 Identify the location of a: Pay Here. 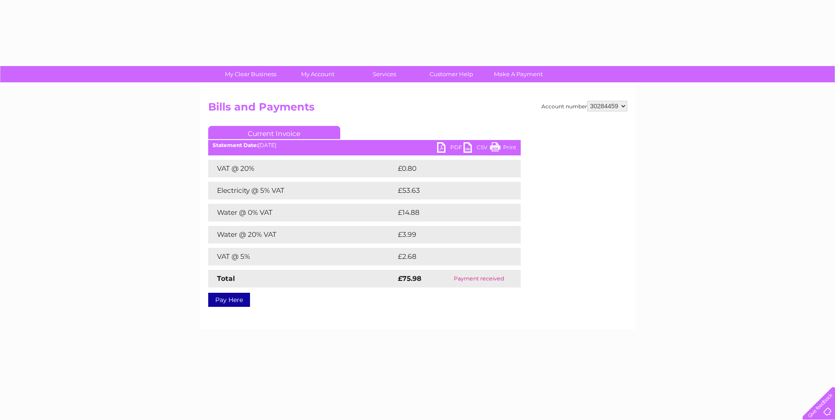
(229, 300).